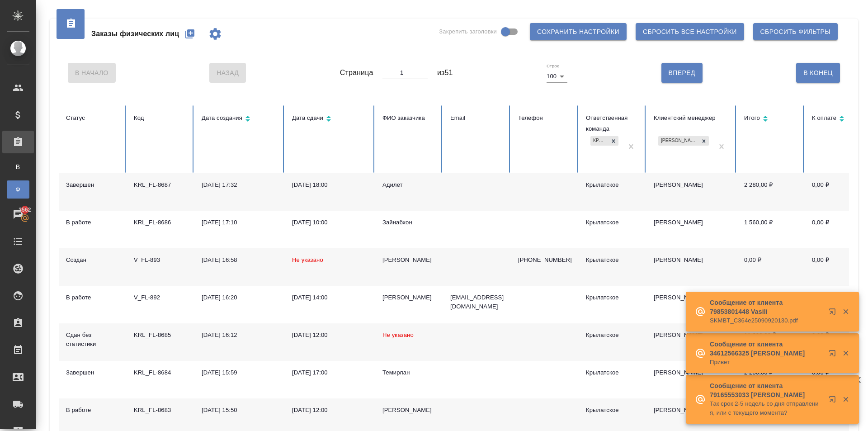 The image size is (868, 431). I want to click on div: ФИО заказчика, so click(409, 118).